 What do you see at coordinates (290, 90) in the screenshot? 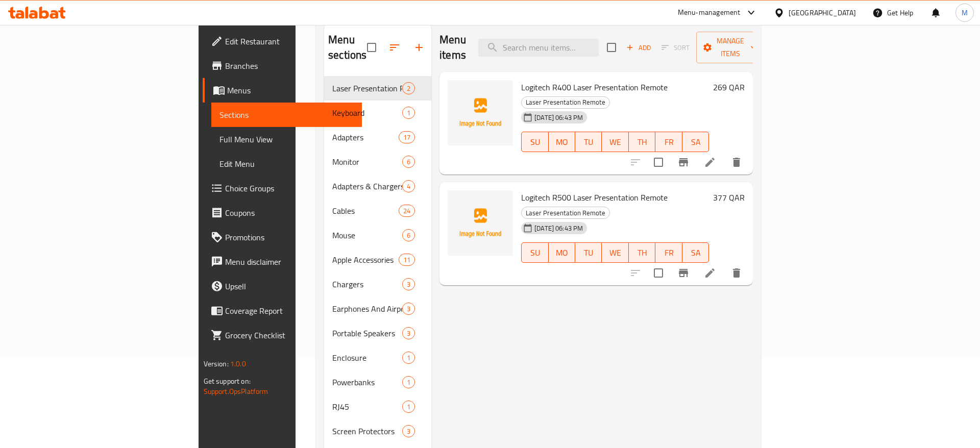
I see `span: Menus` at bounding box center [290, 90].